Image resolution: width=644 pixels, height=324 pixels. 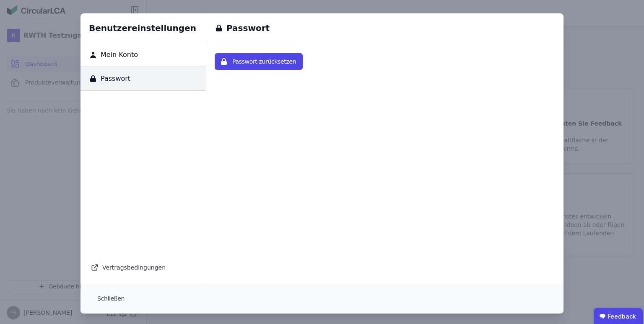 I want to click on div: Vertragsbedingungen, so click(x=143, y=267).